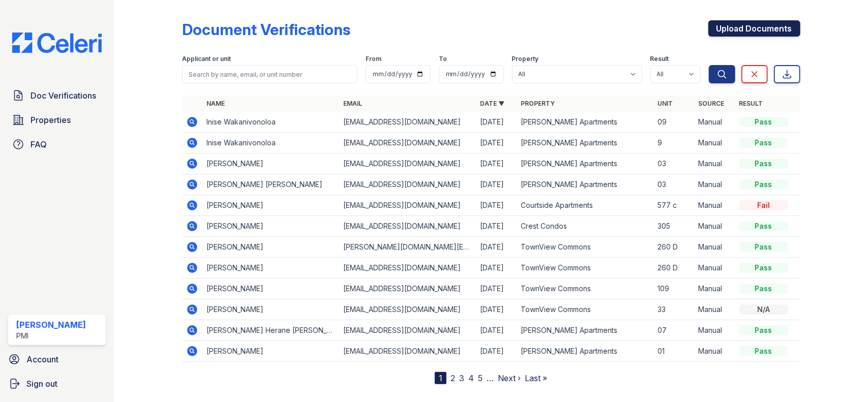 This screenshot has height=402, width=868. Describe the element at coordinates (754, 28) in the screenshot. I see `a: Upload Documents` at that location.